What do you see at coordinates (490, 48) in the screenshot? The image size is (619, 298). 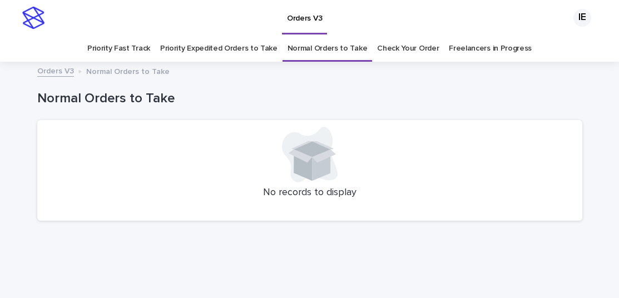 I see `a: Freelancers in Progress` at bounding box center [490, 48].